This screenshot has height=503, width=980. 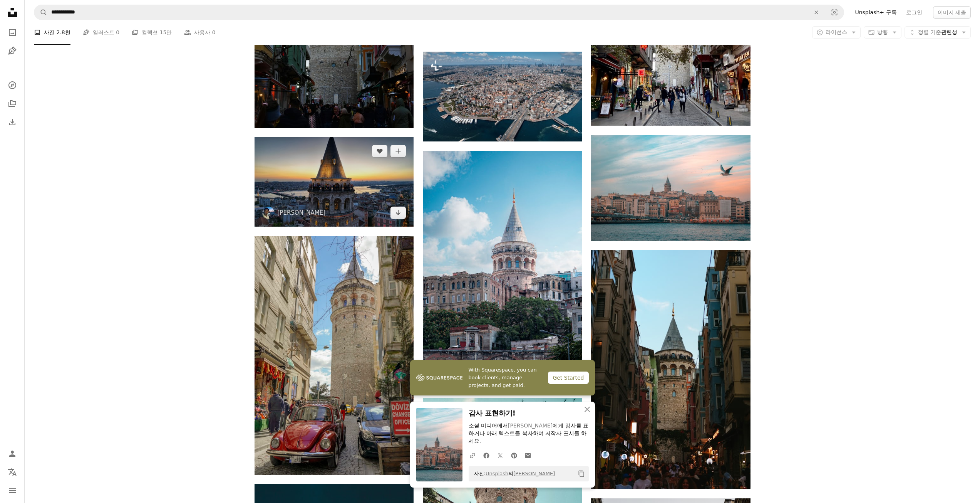 I want to click on a: 컬렉션 15만, so click(x=151, y=32).